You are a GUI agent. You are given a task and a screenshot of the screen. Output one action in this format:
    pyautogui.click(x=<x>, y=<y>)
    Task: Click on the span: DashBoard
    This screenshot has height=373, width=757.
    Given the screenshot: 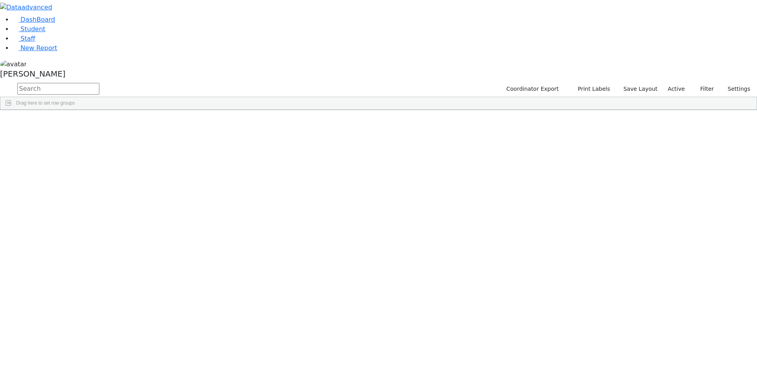 What is the action you would take?
    pyautogui.click(x=38, y=19)
    